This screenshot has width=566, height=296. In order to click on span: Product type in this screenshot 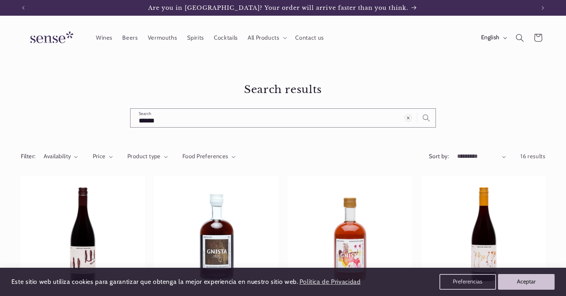, I will do `click(144, 156)`.